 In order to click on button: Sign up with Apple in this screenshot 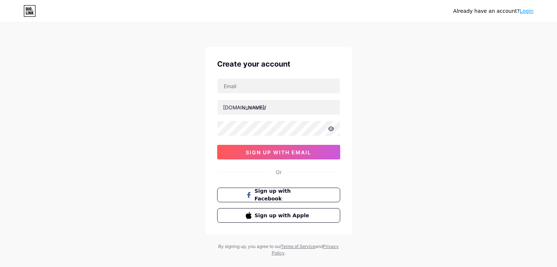, I will do `click(278, 216)`.